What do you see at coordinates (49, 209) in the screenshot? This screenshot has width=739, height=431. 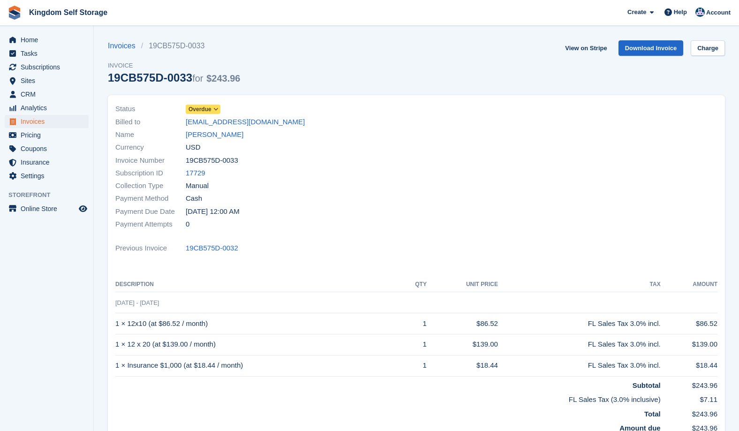 I see `span: Online Store` at bounding box center [49, 209].